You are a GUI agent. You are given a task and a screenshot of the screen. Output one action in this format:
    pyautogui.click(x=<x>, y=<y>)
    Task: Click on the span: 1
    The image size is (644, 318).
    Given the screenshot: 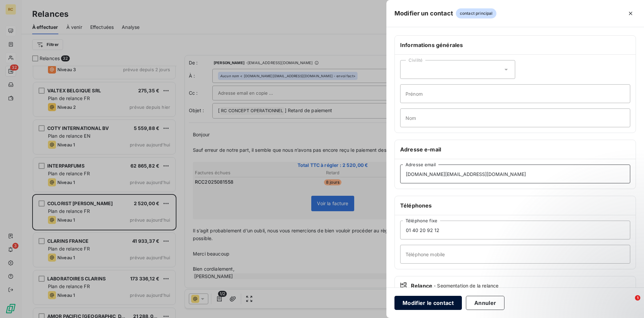 What is the action you would take?
    pyautogui.click(x=638, y=298)
    